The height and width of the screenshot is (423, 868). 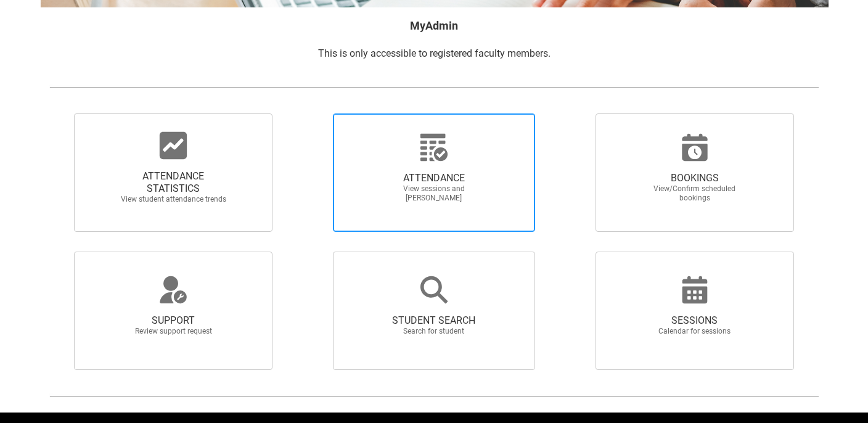 What do you see at coordinates (434, 53) in the screenshot?
I see `span: This is only accessible to registered faculty members.` at bounding box center [434, 53].